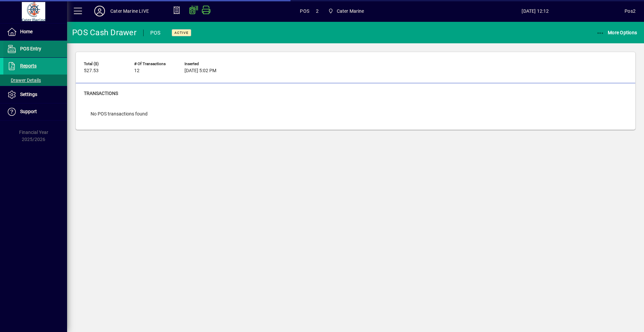  What do you see at coordinates (24, 80) in the screenshot?
I see `span: Drawer Details` at bounding box center [24, 80].